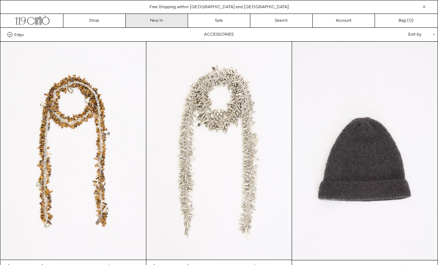 The height and width of the screenshot is (265, 438). Describe the element at coordinates (73, 151) in the screenshot. I see `img: Dries Van Noten Embroidered Scarf Neckline in tiger eye` at that location.